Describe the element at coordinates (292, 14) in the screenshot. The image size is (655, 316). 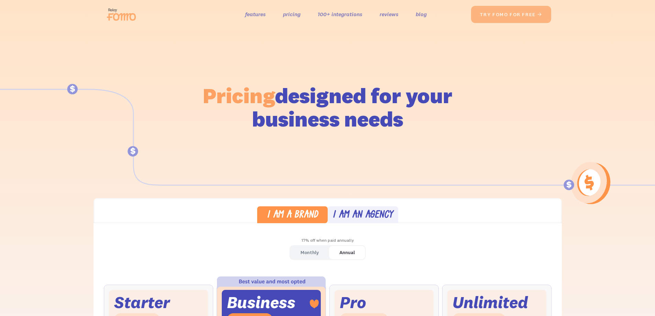
I see `a: pricing` at that location.